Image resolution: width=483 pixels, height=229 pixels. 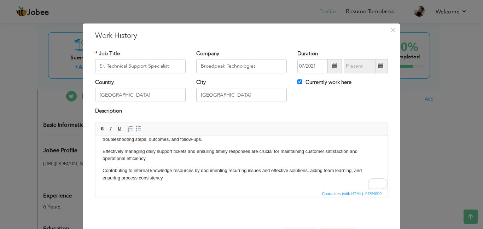 I want to click on label: City, so click(x=201, y=82).